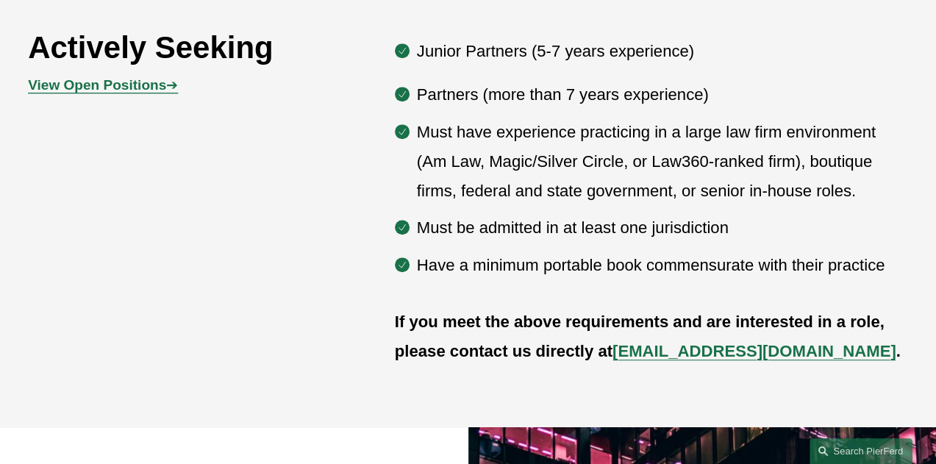 The width and height of the screenshot is (936, 464). Describe the element at coordinates (103, 85) in the screenshot. I see `a: View Open Positions➔` at that location.